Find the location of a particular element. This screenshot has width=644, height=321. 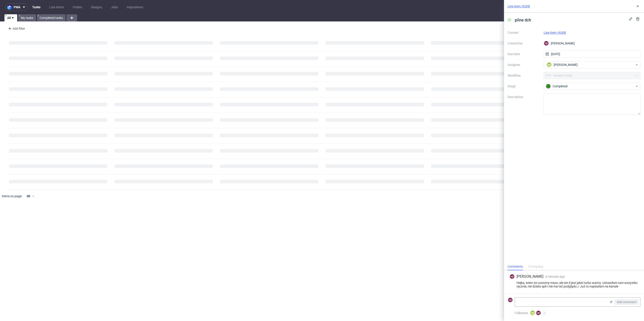

a: Completed tasks is located at coordinates (51, 18).